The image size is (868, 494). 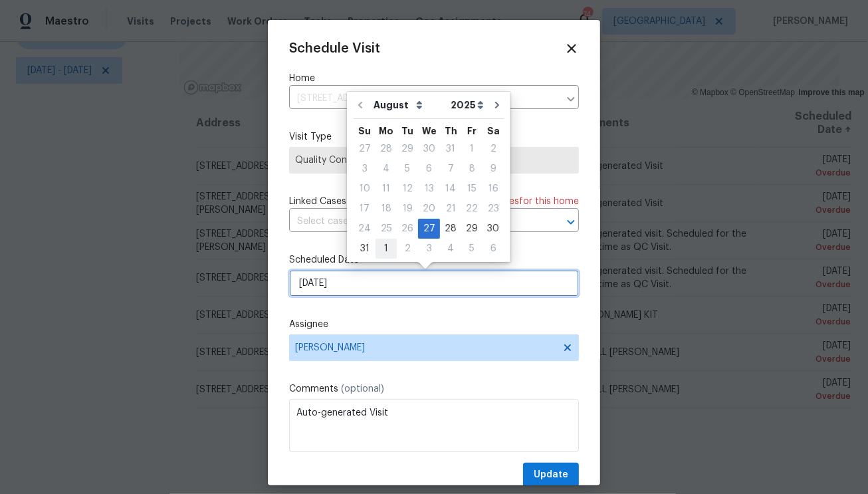 What do you see at coordinates (434, 389) in the screenshot?
I see `label: Comments` at bounding box center [434, 389].